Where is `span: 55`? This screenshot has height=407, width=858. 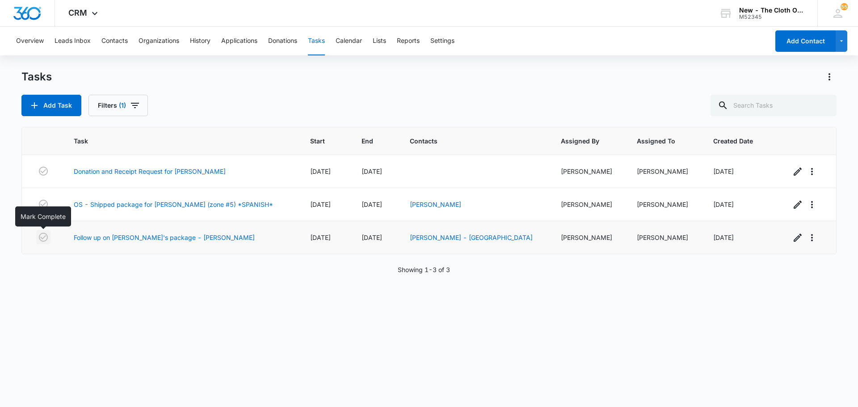
span: 55 is located at coordinates (844, 7).